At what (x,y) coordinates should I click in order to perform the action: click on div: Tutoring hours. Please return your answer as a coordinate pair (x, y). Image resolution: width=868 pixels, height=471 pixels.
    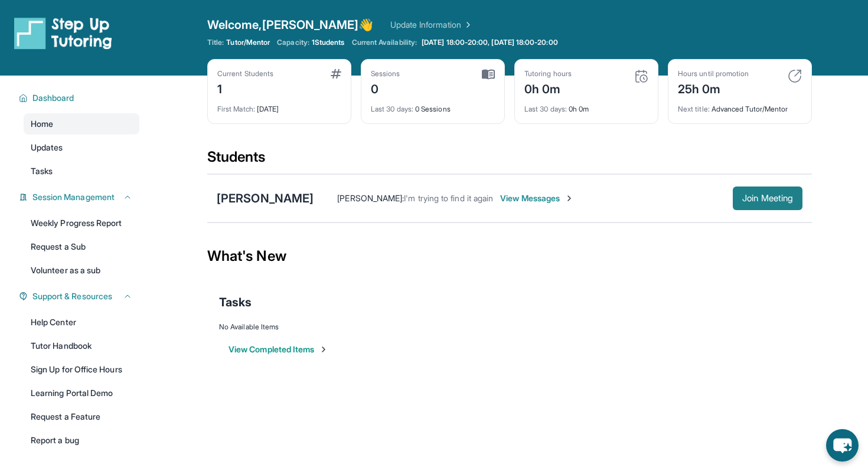
    Looking at the image, I should click on (548, 73).